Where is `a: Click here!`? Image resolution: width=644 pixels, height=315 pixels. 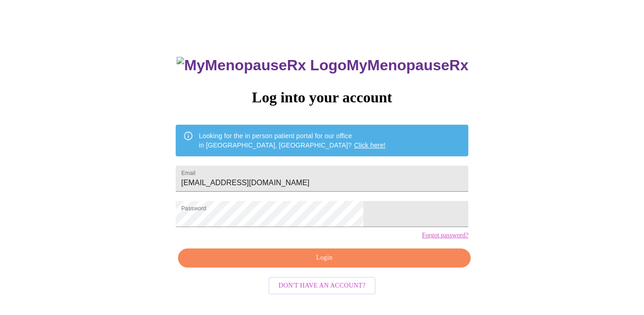
a: Click here! is located at coordinates (370, 145).